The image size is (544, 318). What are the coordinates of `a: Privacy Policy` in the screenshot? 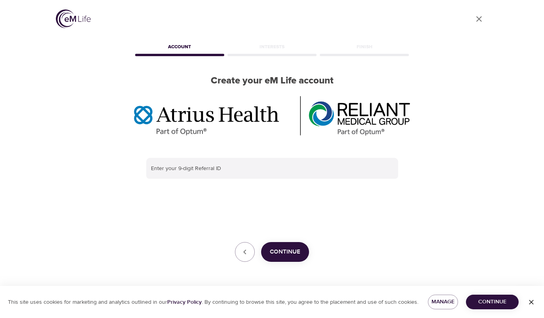 It's located at (184, 302).